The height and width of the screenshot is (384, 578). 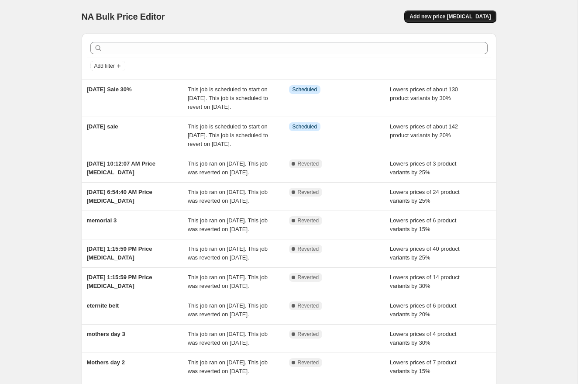 What do you see at coordinates (106, 362) in the screenshot?
I see `span: Mothers day 2` at bounding box center [106, 362].